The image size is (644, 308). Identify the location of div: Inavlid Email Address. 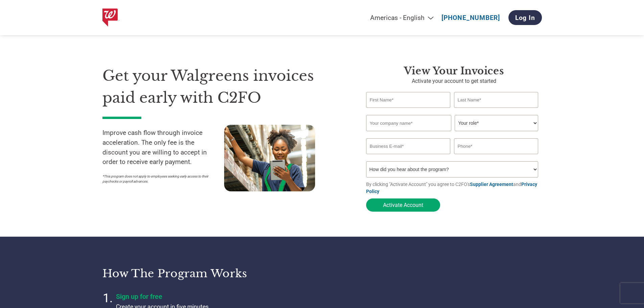
(408, 157).